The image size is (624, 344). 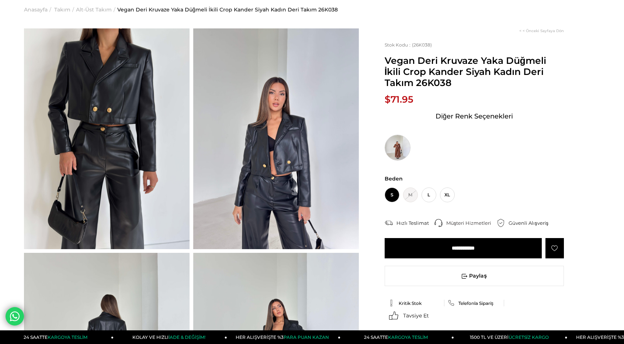 What do you see at coordinates (416, 315) in the screenshot?
I see `span: Tavsiye Et` at bounding box center [416, 315].